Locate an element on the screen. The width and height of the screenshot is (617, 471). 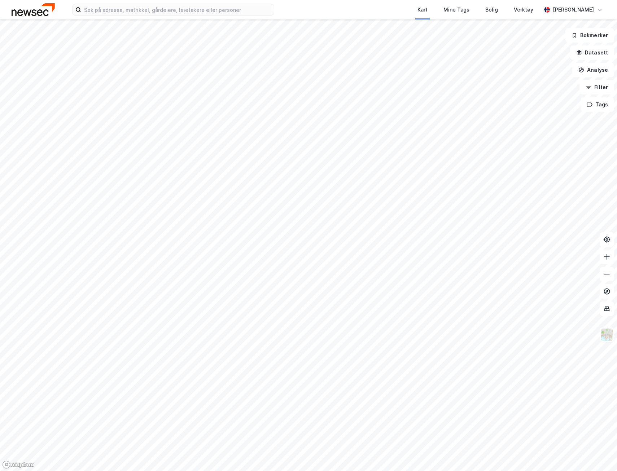
div: Chat Widget is located at coordinates (599, 454).